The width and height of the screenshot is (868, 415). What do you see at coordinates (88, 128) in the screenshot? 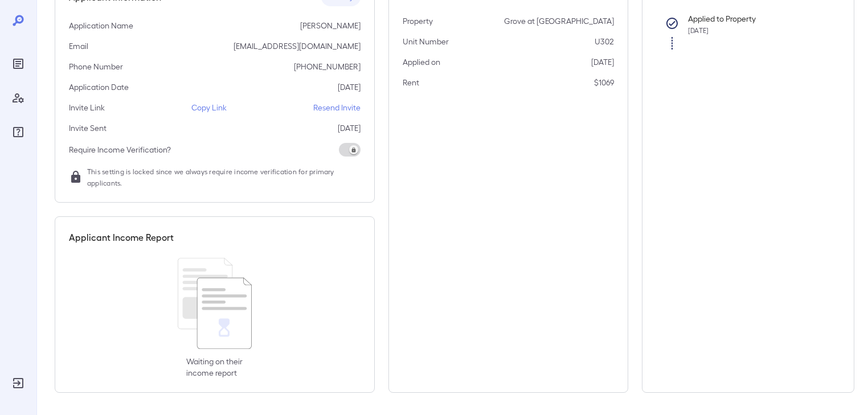
I see `p: Invite Sent` at bounding box center [88, 128].